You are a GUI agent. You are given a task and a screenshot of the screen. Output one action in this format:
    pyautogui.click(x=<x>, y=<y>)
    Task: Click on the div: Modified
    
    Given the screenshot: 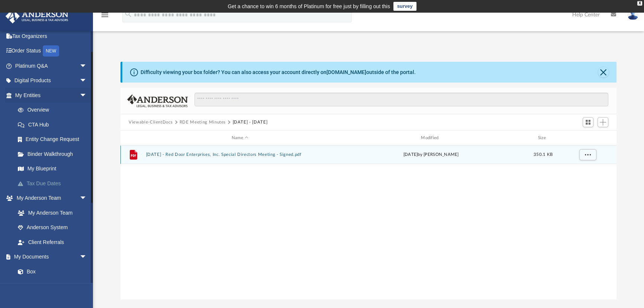 What is the action you would take?
    pyautogui.click(x=431, y=138)
    